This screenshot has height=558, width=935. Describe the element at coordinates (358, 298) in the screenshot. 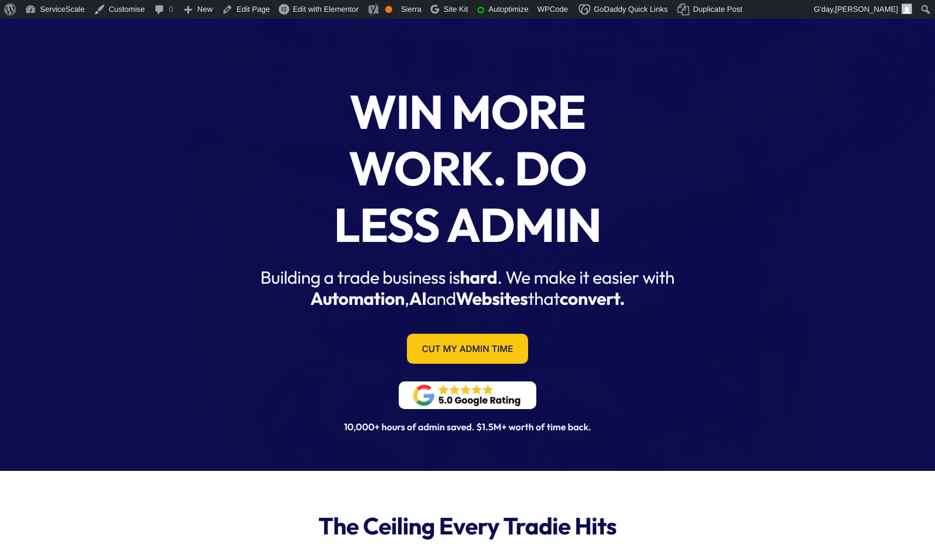

I see `span: Automation` at that location.